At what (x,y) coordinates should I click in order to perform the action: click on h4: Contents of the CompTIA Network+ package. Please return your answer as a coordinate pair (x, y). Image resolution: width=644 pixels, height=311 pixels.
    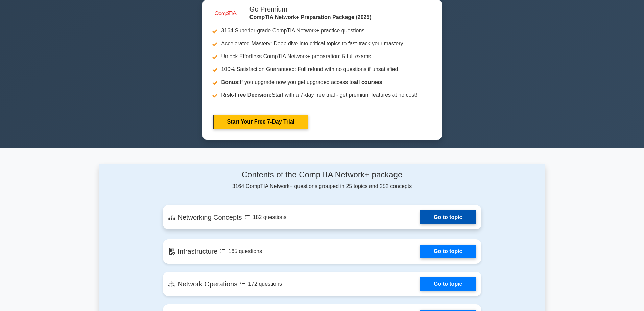
    Looking at the image, I should click on (322, 175).